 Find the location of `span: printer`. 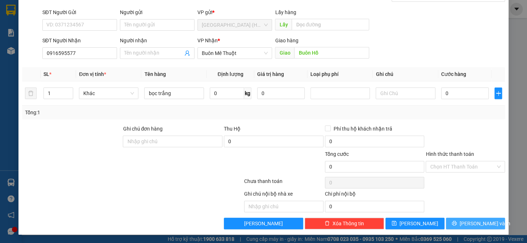

span: printer is located at coordinates (454, 224).